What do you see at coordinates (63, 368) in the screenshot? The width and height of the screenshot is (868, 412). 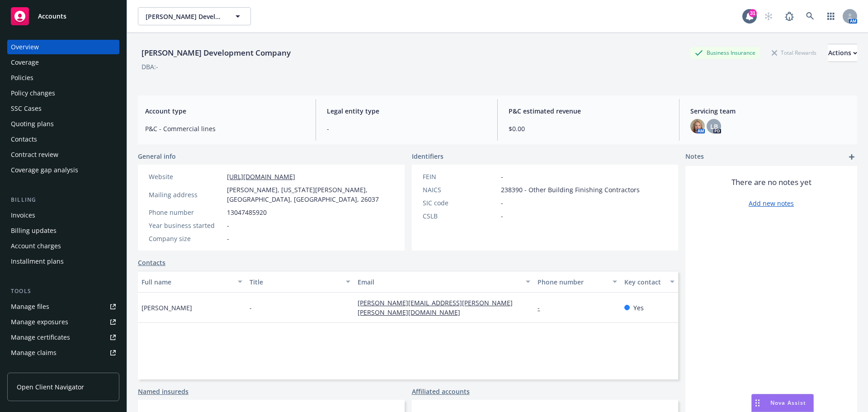 I see `a: Manage BORs` at bounding box center [63, 368].